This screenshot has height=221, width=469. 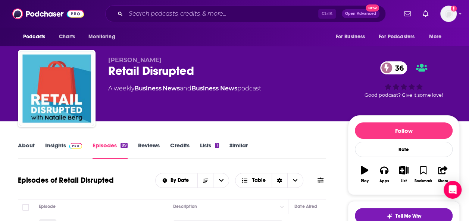 I want to click on img: Podchaser - Follow, Share and Rate Podcasts, so click(x=48, y=14).